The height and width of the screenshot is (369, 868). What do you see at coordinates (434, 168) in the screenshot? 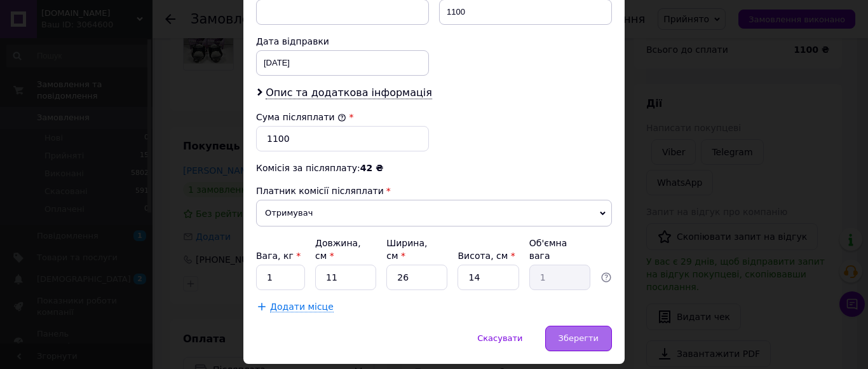
I see `div: Комісія за післяплату:` at bounding box center [434, 168].